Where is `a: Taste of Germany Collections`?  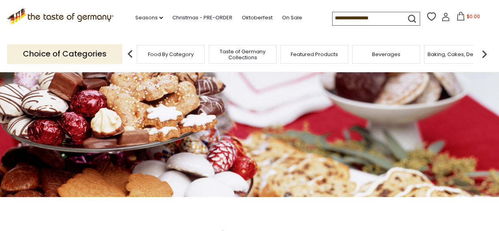 a: Taste of Germany Collections is located at coordinates (243, 54).